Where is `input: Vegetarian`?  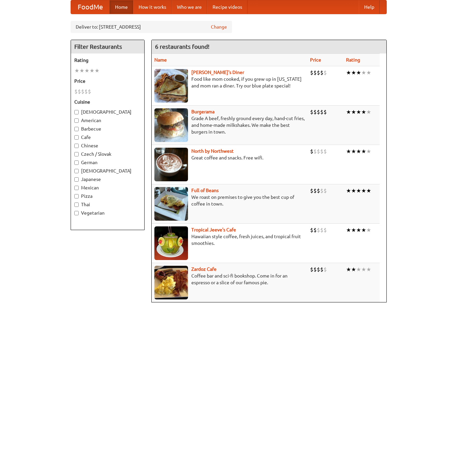 input: Vegetarian is located at coordinates (76, 213).